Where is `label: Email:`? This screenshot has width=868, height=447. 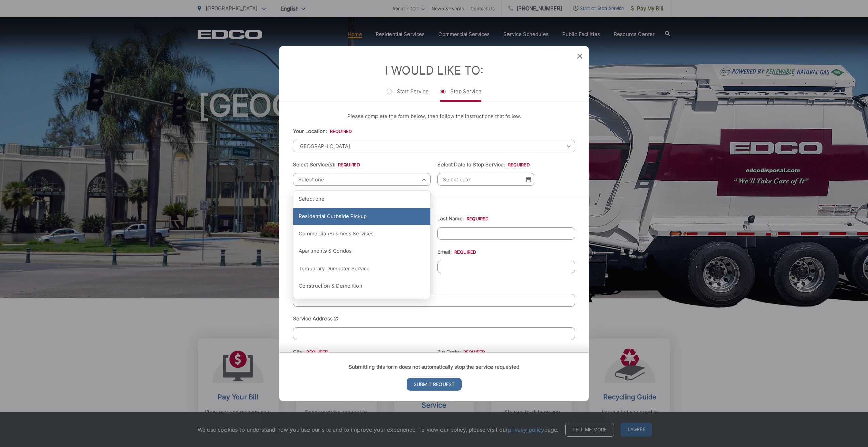 label: Email: is located at coordinates (456, 252).